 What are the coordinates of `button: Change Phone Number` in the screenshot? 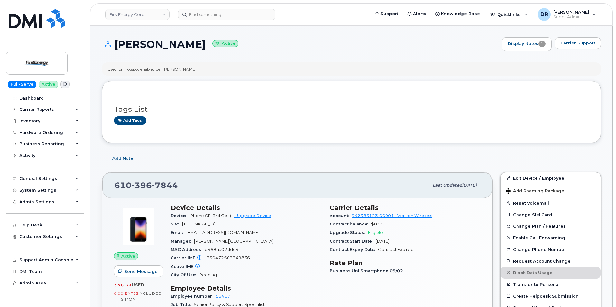 It's located at (551, 249).